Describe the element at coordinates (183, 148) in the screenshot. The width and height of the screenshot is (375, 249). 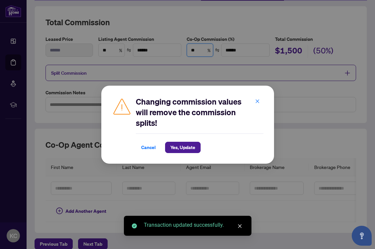
I see `button: Yes, Update` at that location.